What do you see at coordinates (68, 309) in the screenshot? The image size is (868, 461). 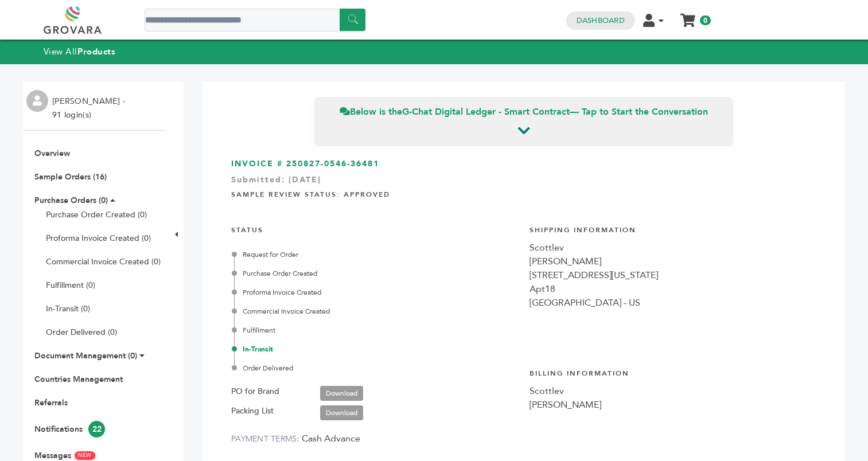 I see `a: In-Transit (0)` at bounding box center [68, 309].